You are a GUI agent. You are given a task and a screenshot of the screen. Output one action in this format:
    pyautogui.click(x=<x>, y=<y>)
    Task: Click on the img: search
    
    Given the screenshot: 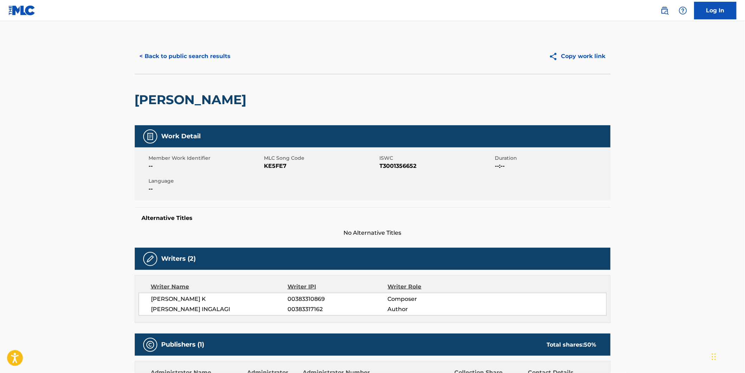 What is the action you would take?
    pyautogui.click(x=665, y=11)
    